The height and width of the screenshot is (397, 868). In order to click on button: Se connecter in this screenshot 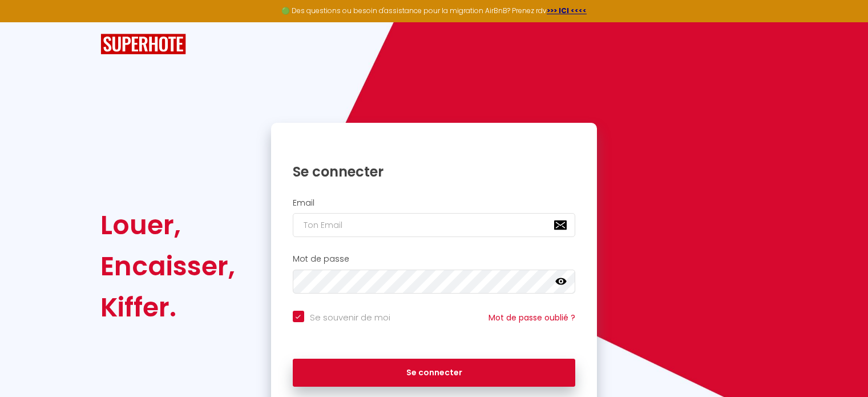, I will do `click(434, 373)`.